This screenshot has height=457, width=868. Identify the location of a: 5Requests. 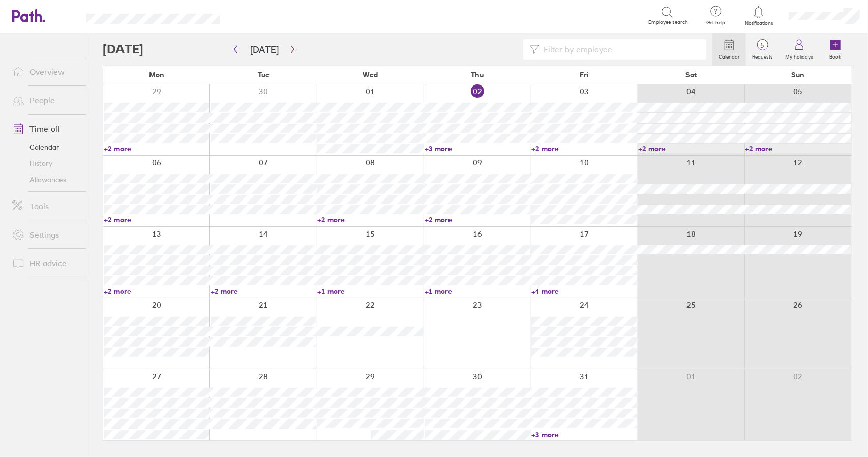
(762, 49).